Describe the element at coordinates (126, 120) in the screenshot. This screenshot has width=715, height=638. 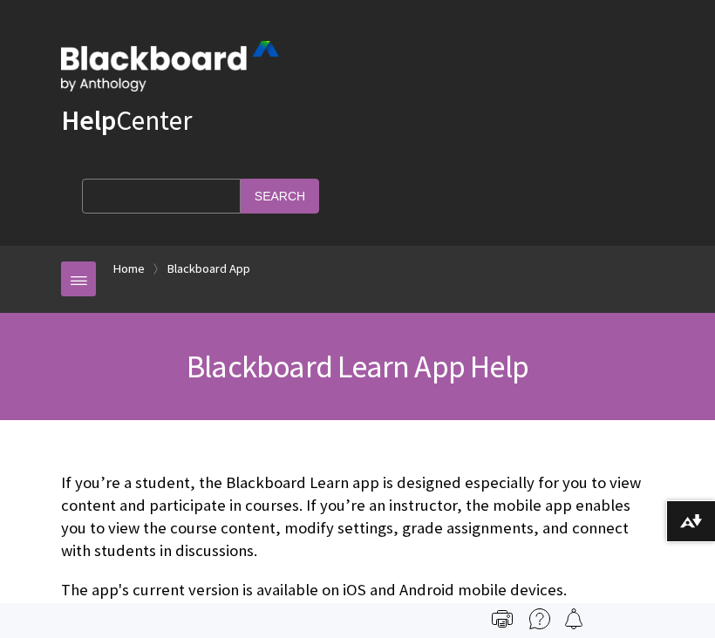
I see `a: HelpCenter` at that location.